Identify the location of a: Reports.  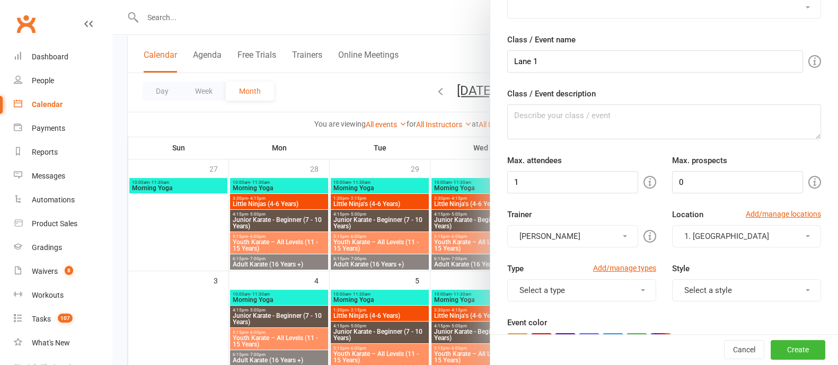
(63, 152).